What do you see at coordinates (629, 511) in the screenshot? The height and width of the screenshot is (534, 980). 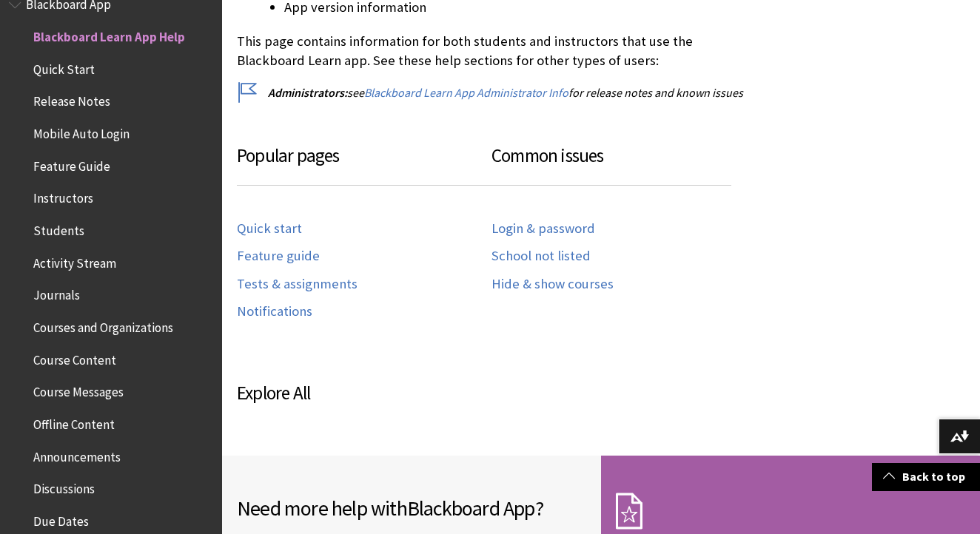 I see `img: Subscription Icon` at bounding box center [629, 511].